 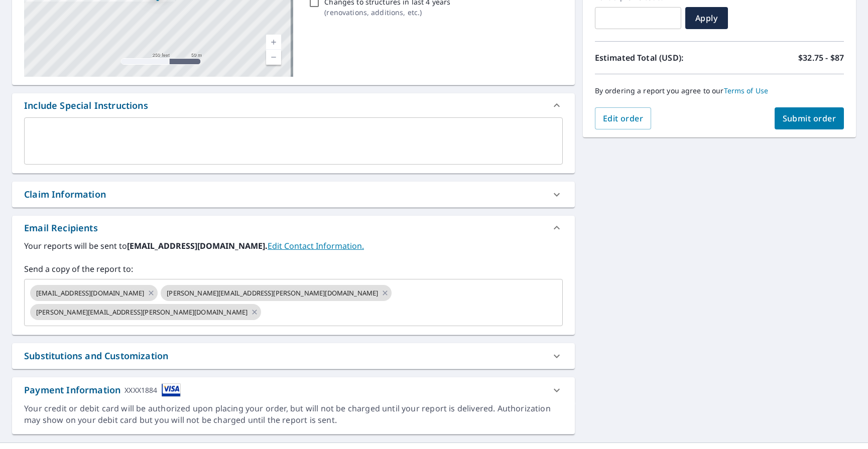 I want to click on div: Payment Information, so click(x=103, y=390).